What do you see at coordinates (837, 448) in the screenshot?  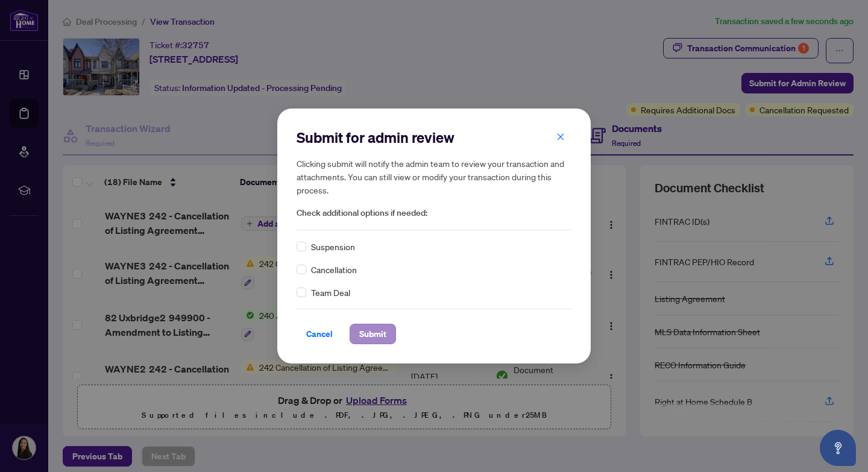 I see `button: Open asap` at bounding box center [837, 448].